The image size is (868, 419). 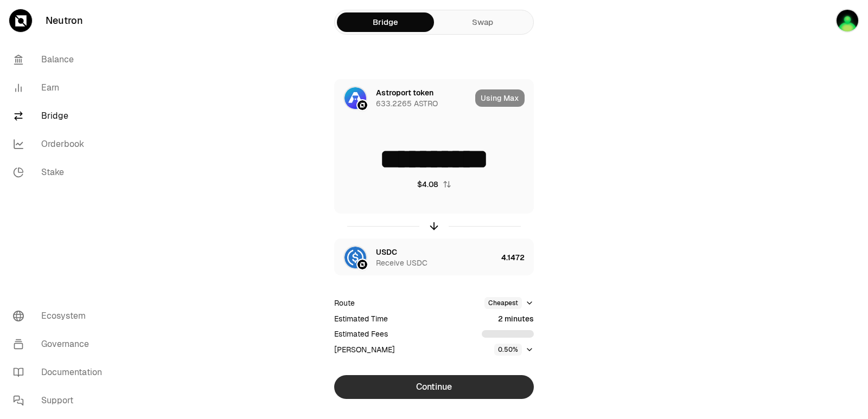 What do you see at coordinates (416, 258) in the screenshot?
I see `div: USDC LogoNeutron LogoUSDCReceive USDC` at bounding box center [416, 258].